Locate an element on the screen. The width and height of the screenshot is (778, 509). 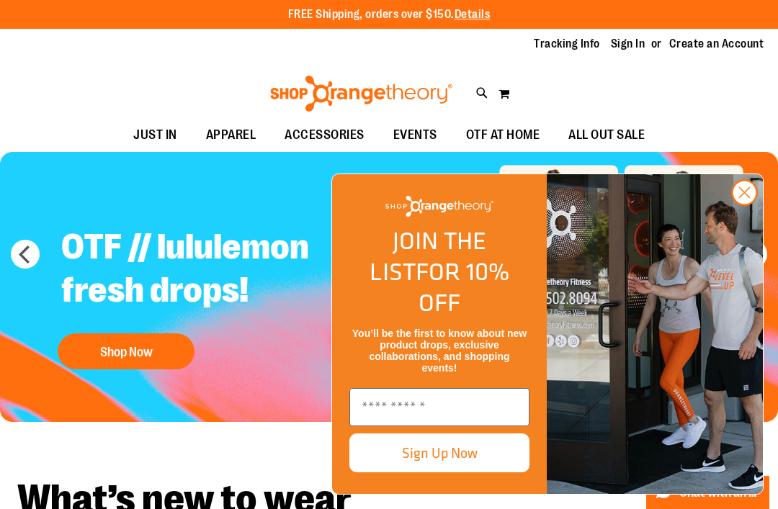
span: You’ll be the first to know about new product drops, exclusive collaborations, and shopping events! is located at coordinates (440, 351).